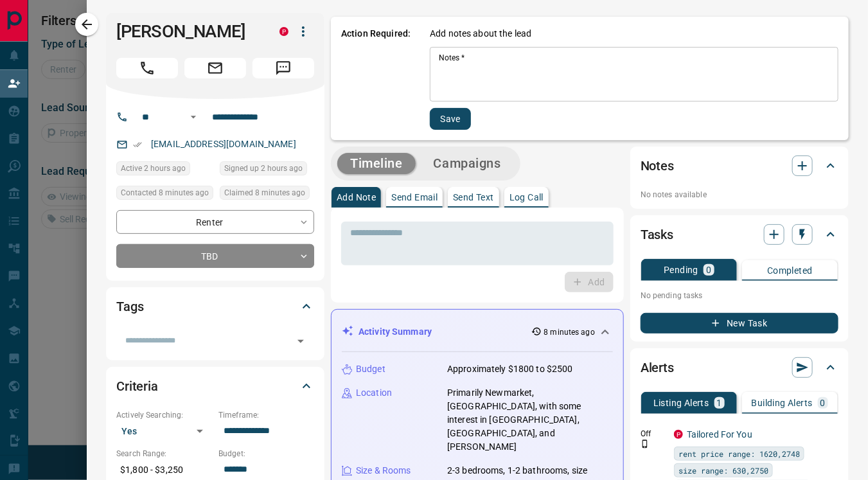  What do you see at coordinates (153, 168) in the screenshot?
I see `span: Active 2 hours ago` at bounding box center [153, 168].